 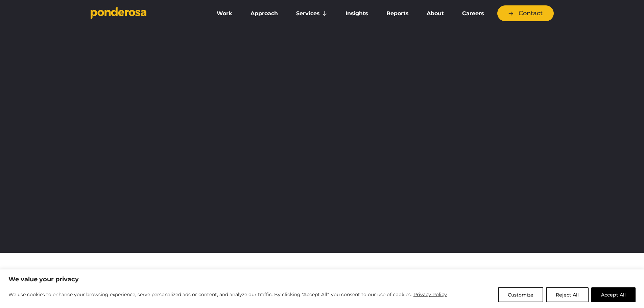 What do you see at coordinates (397, 14) in the screenshot?
I see `a: Reports` at bounding box center [397, 14].